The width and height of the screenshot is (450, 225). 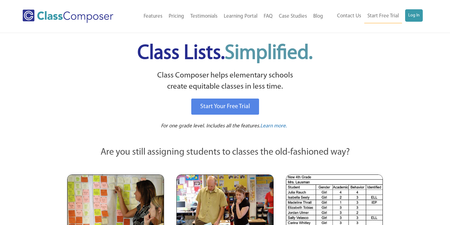 I want to click on p: Class Composer helps elementary schools create equitable classes in less time., so click(x=225, y=81).